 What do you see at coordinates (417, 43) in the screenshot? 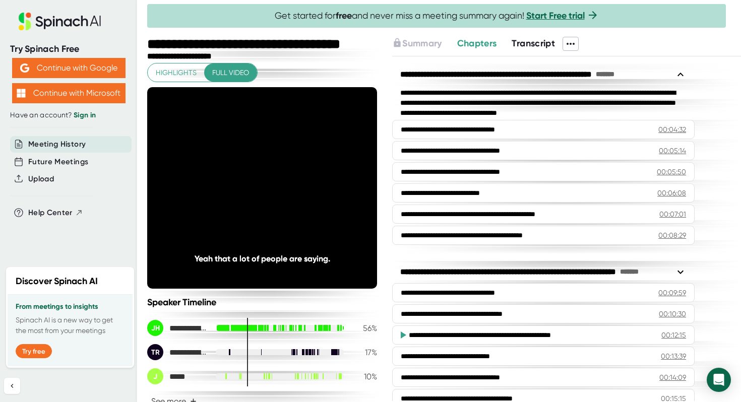
I see `button: Summary` at bounding box center [417, 43].